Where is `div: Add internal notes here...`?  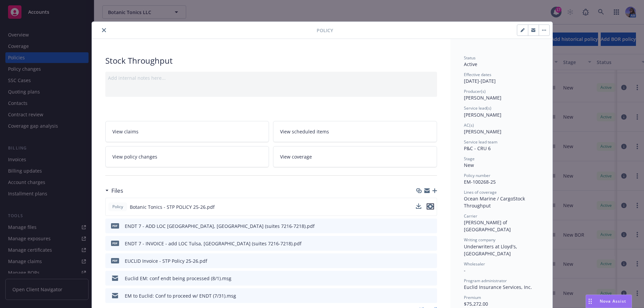
div: Add internal notes here... is located at coordinates (271, 78).